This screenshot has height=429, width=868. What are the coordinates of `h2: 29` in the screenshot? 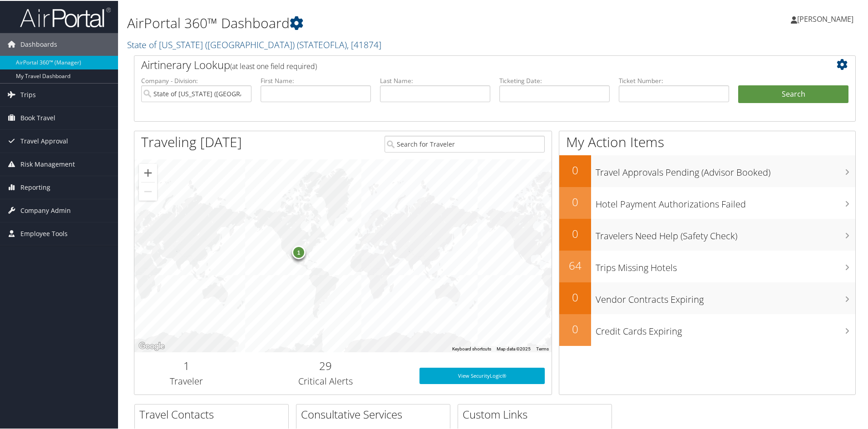 It's located at (326, 365).